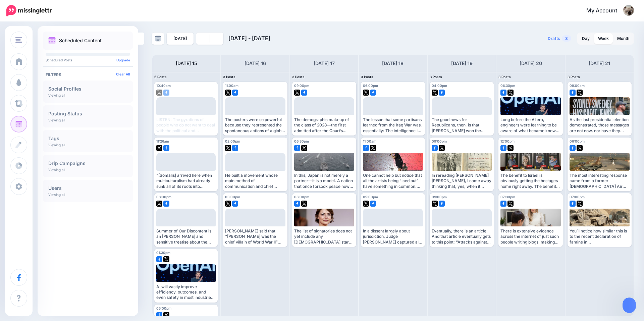 The image size is (644, 321). What do you see at coordinates (123, 60) in the screenshot?
I see `a: Upgrade` at bounding box center [123, 60].